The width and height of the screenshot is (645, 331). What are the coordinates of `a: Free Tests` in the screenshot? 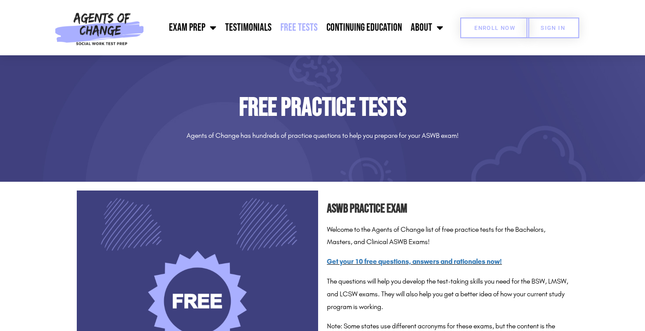 It's located at (299, 28).